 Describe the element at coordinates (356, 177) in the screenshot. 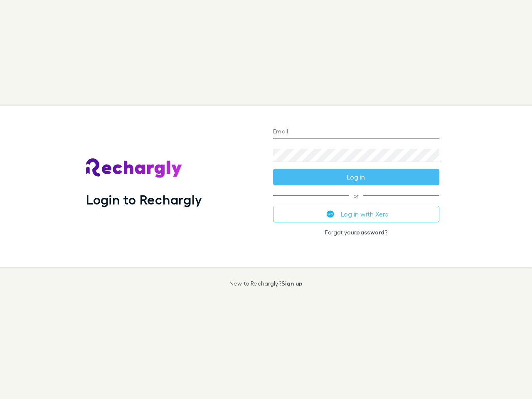

I see `button: Log in` at that location.